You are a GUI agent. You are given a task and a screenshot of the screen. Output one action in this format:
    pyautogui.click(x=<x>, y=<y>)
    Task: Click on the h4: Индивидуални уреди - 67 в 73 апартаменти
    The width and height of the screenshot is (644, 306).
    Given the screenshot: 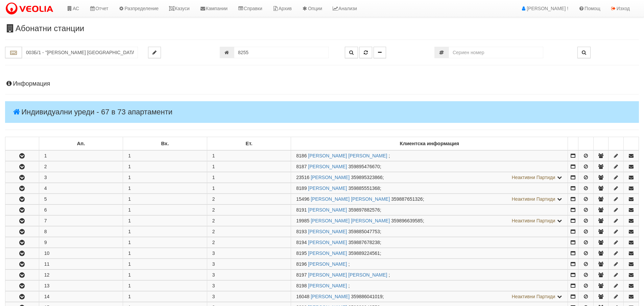 What is the action you would take?
    pyautogui.click(x=322, y=112)
    